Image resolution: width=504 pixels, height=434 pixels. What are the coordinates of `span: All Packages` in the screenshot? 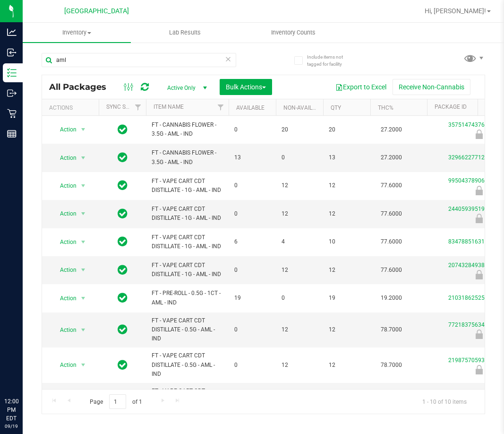 It's located at (82, 87).